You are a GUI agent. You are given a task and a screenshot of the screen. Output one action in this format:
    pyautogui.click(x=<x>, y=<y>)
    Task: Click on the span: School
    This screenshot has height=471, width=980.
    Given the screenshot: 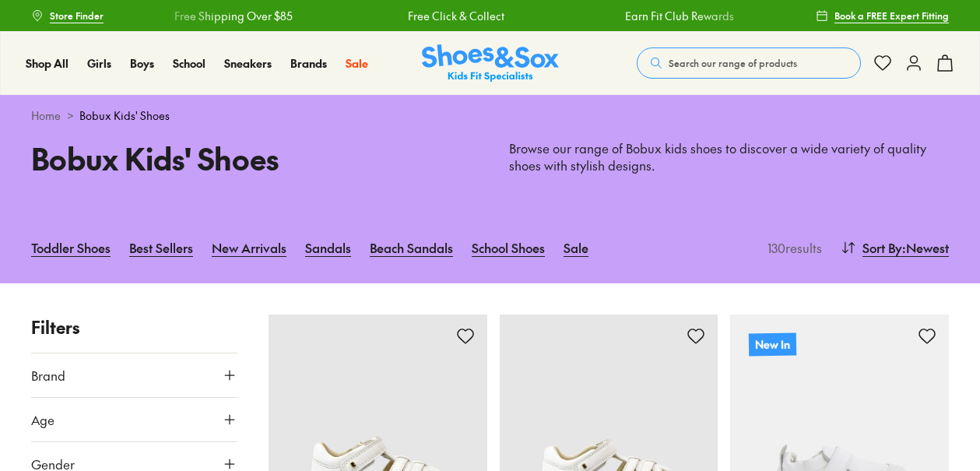 What is the action you would take?
    pyautogui.click(x=190, y=63)
    